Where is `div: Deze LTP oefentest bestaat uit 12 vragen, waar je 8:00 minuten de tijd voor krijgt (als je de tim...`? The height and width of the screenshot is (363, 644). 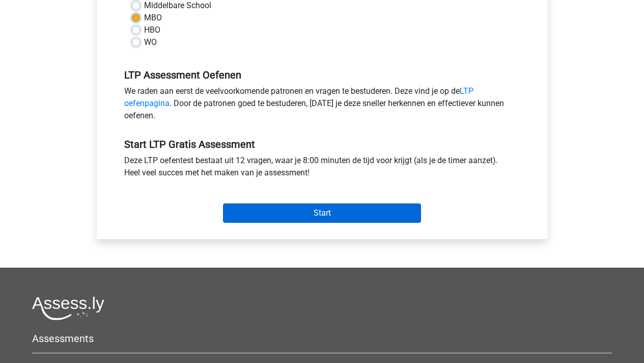
div: Deze LTP oefentest bestaat uit 12 vragen, waar je 8:00 minuten de tijd voor krijgt (als je de tim... is located at coordinates (322, 169).